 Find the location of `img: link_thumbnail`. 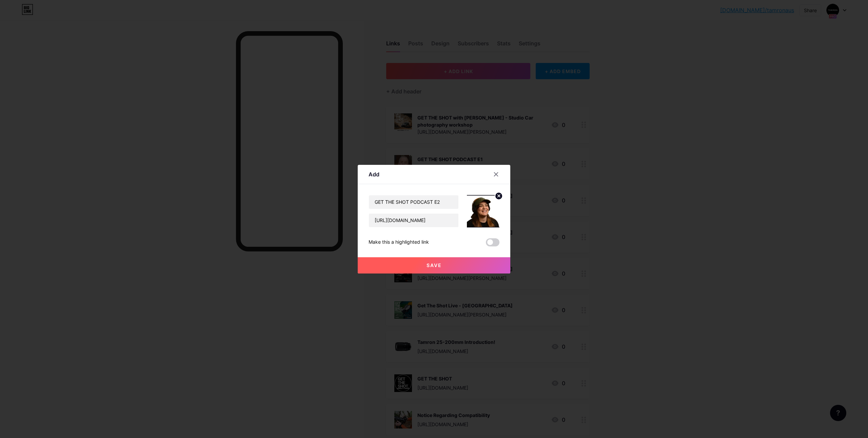

img: link_thumbnail is located at coordinates (483, 211).